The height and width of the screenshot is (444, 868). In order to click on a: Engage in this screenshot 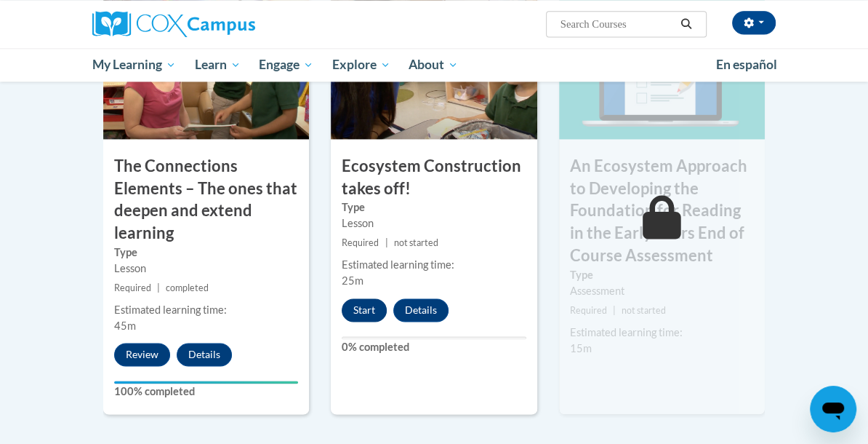, I will do `click(286, 65)`.